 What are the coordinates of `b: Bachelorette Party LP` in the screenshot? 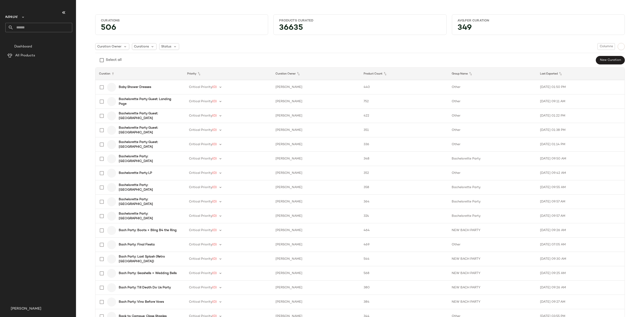 It's located at (135, 173).